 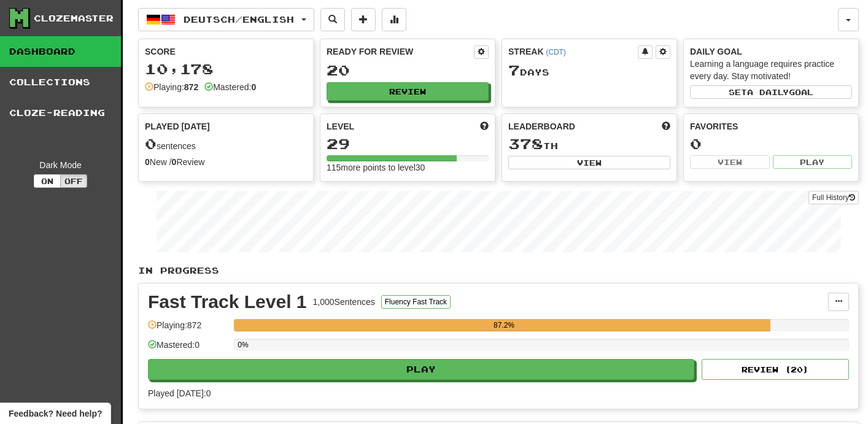 I want to click on div: Ready for Review, so click(x=400, y=51).